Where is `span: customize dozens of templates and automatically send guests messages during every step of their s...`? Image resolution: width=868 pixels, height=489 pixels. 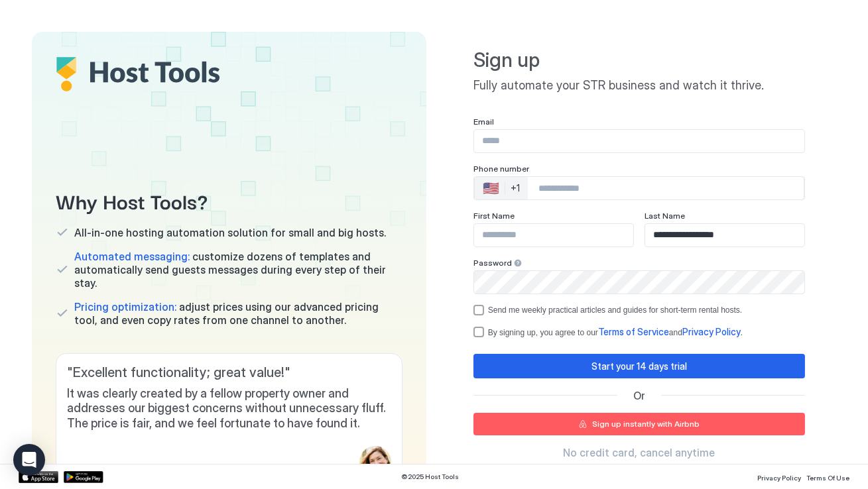
span: customize dozens of templates and automatically send guests messages during every step of their s... is located at coordinates (238, 270).